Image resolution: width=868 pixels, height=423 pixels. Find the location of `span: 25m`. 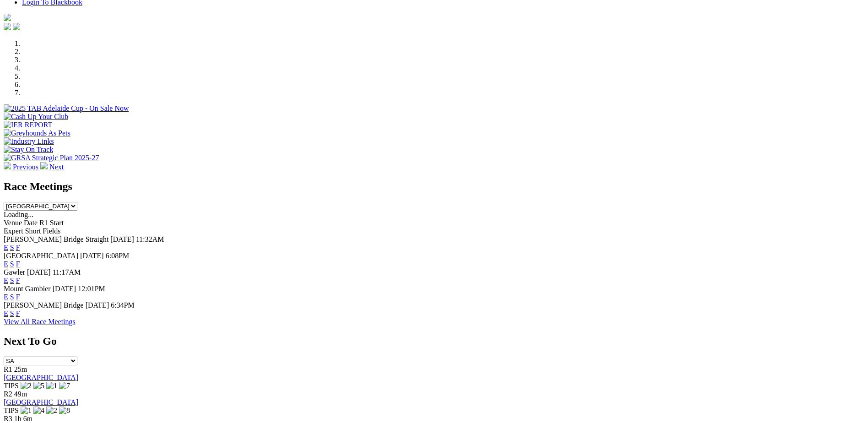

span: 25m is located at coordinates (21, 369).